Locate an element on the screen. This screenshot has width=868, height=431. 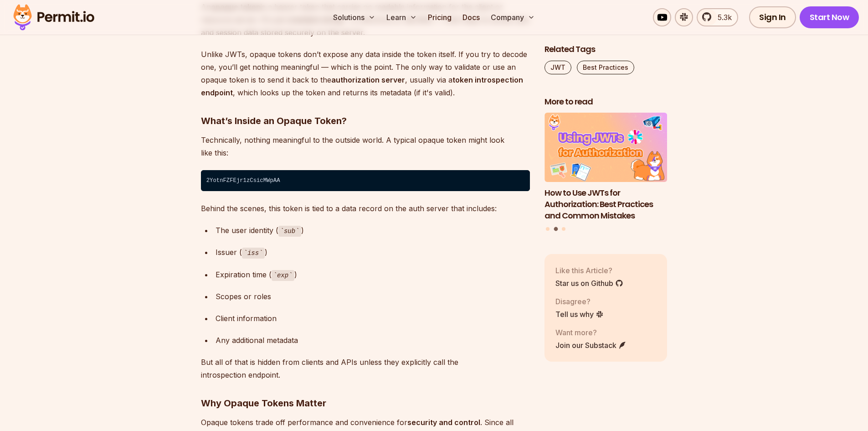
div: Any additional metadata is located at coordinates (373, 340).